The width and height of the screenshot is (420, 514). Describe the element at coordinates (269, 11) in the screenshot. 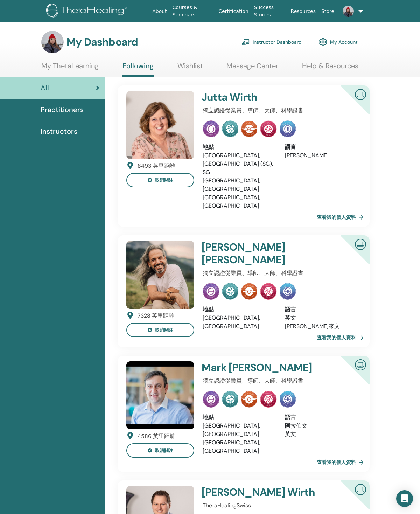

I see `a: Success Stories` at that location.